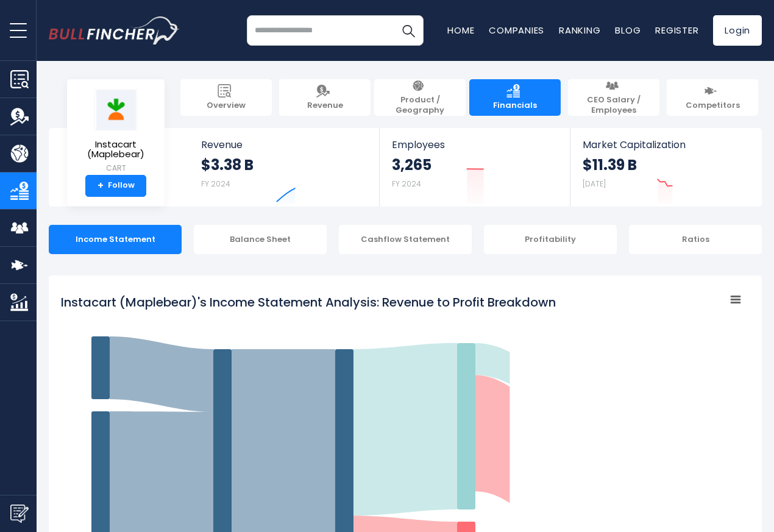  I want to click on strong: 3,265, so click(411, 165).